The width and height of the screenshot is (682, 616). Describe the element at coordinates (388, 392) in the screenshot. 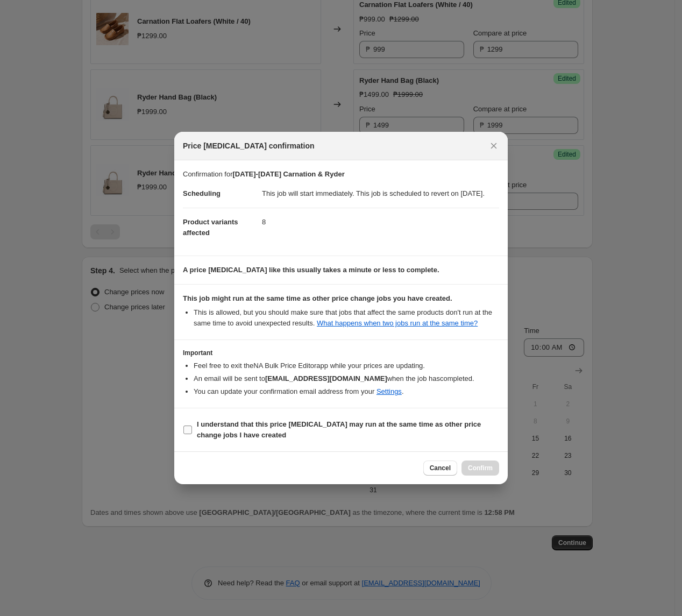

I see `a: Settings` at that location.